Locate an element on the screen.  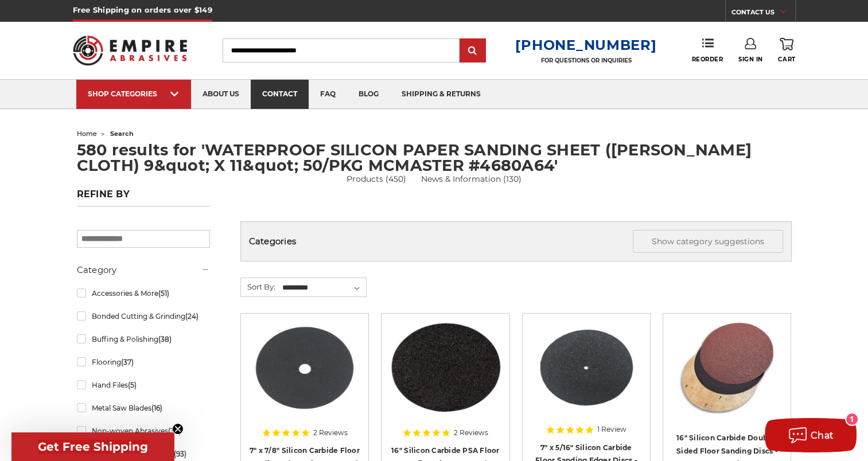
div: SHOP CATEGORIES is located at coordinates (134, 93).